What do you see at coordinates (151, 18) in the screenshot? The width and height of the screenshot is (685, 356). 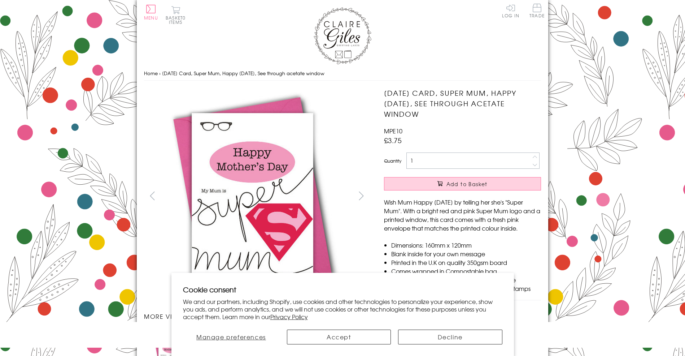 I see `span: Menu` at bounding box center [151, 18].